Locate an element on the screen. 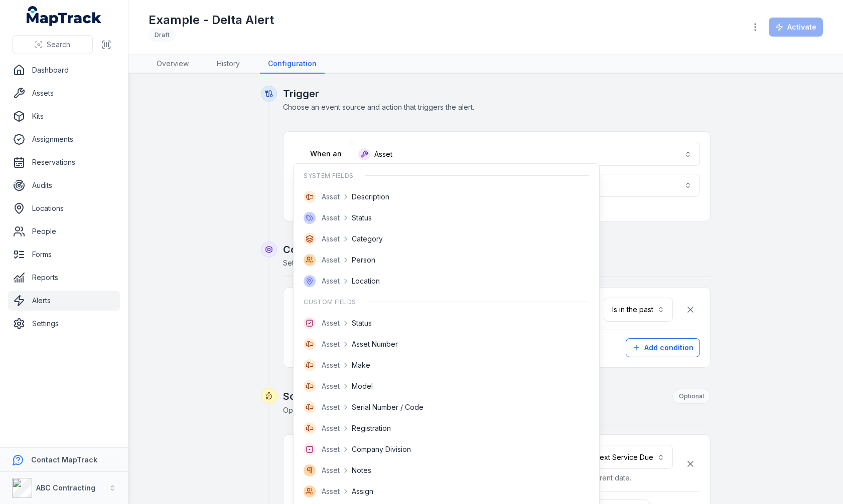 This screenshot has width=843, height=504. span: Serial Number / Code is located at coordinates (388, 407).